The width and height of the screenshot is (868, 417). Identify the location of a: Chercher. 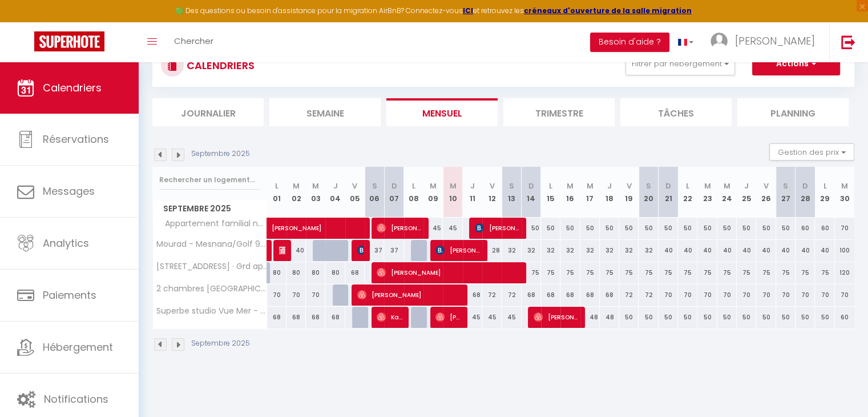
(194, 42).